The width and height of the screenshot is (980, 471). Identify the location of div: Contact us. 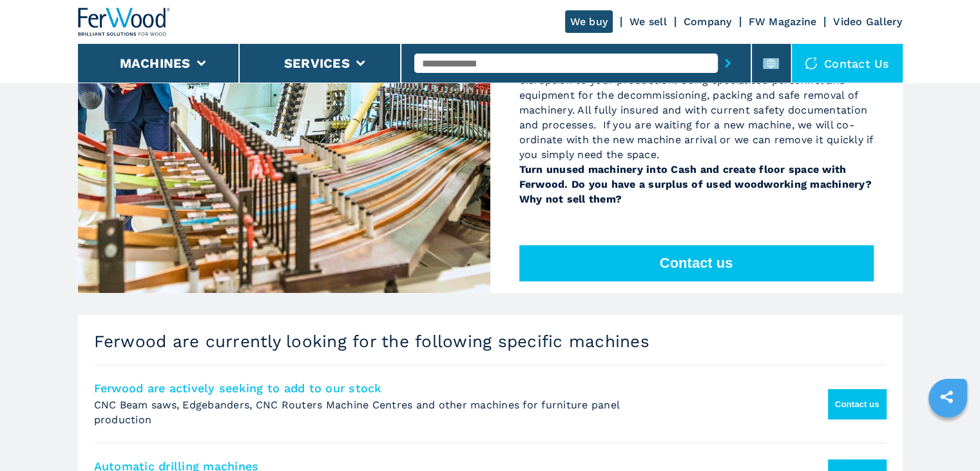
(847, 63).